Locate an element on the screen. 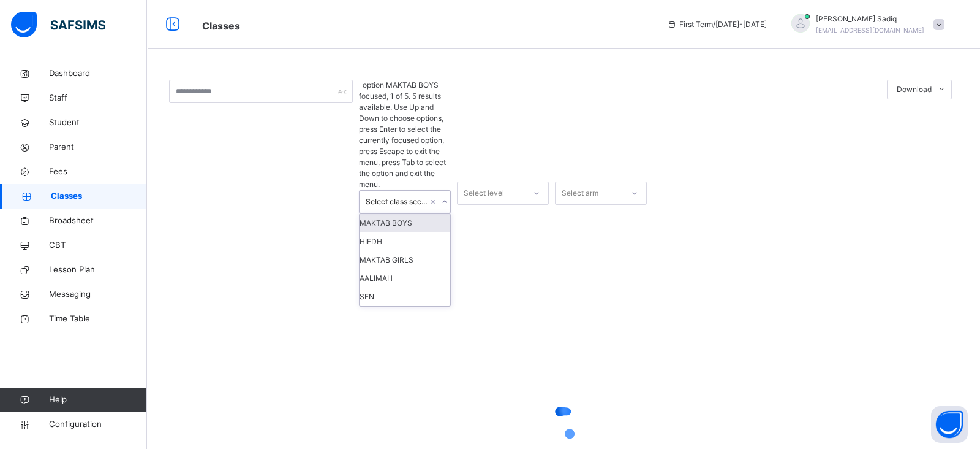 Image resolution: width=980 pixels, height=449 pixels. span: Configuration is located at coordinates (98, 425).